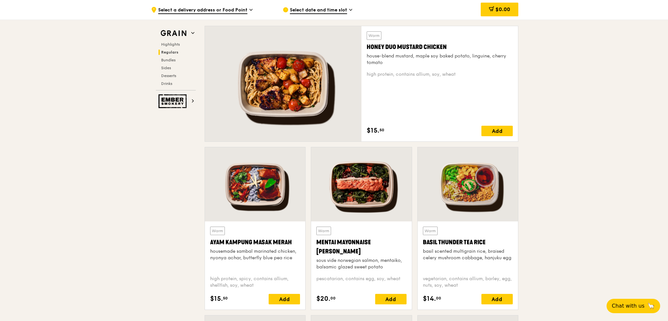 Image resolution: width=668 pixels, height=321 pixels. What do you see at coordinates (440, 47) in the screenshot?
I see `div: Honey Duo Mustard Chicken` at bounding box center [440, 47].